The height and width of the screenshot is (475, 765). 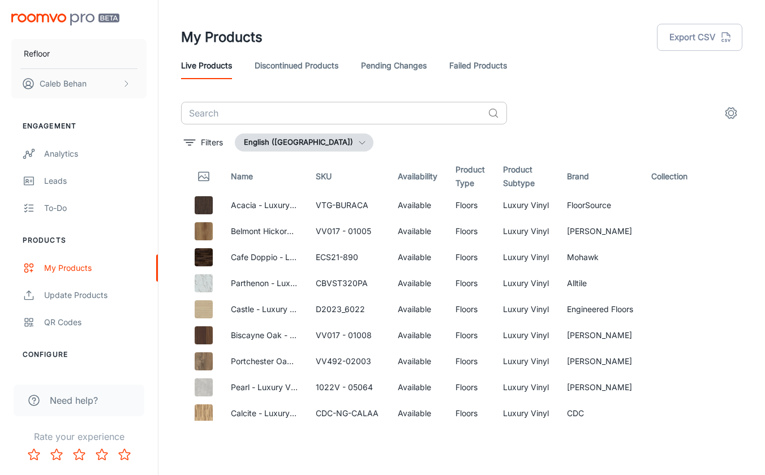 What do you see at coordinates (63, 84) in the screenshot?
I see `p: Caleb Behan` at bounding box center [63, 84].